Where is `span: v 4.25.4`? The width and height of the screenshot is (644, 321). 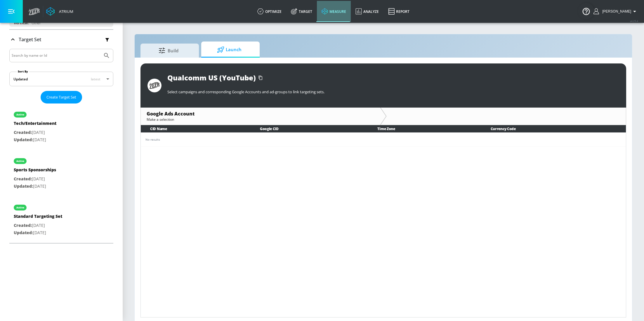
span: v 4.25.4 is located at coordinates (634, 21).